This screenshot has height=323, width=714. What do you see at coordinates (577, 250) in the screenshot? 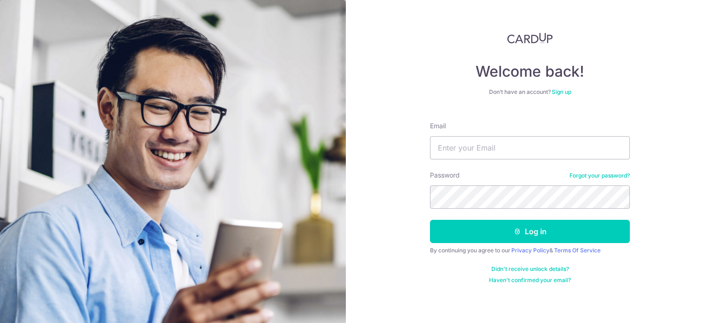
I see `a: Terms Of Service` at bounding box center [577, 250].